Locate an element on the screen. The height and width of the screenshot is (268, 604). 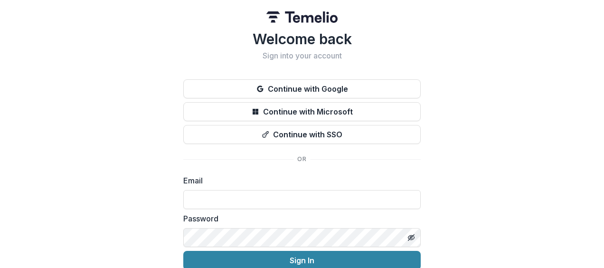
button: Toggle password visibility is located at coordinates (411, 237).